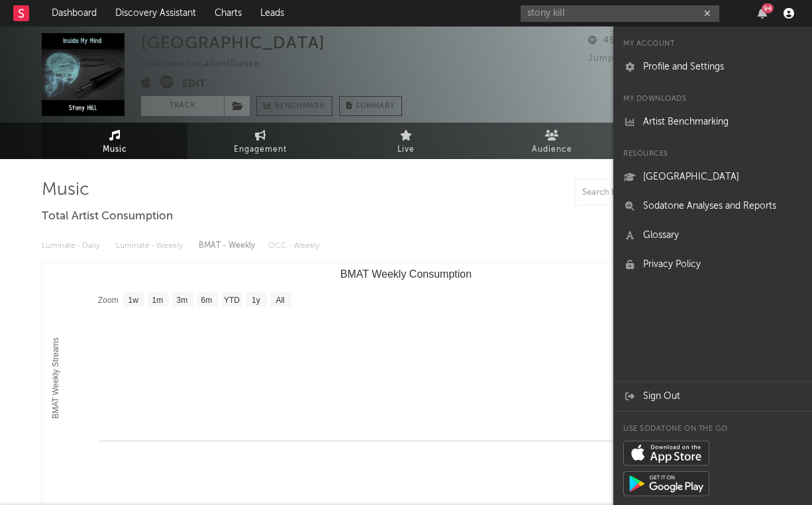 The height and width of the screenshot is (505, 812). Describe the element at coordinates (182, 300) in the screenshot. I see `text: 3m` at that location.